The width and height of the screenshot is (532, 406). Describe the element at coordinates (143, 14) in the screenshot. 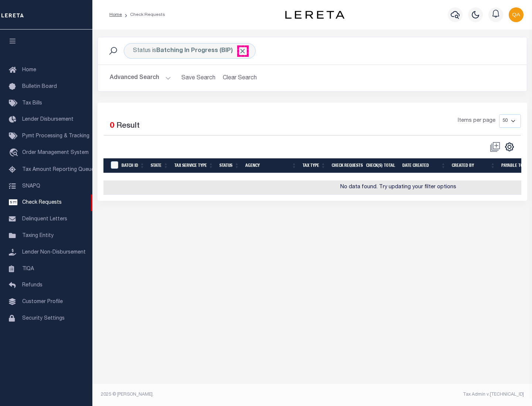

I see `li: Check Requests` at that location.